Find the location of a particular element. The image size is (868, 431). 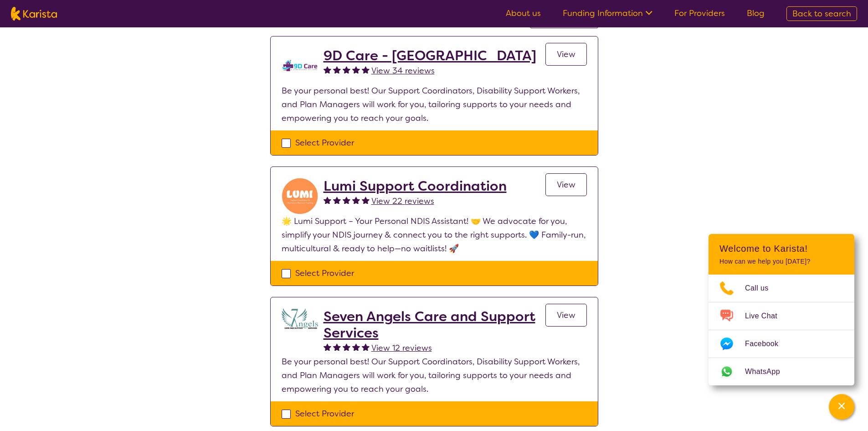

span: View 22 reviews is located at coordinates (403, 201).